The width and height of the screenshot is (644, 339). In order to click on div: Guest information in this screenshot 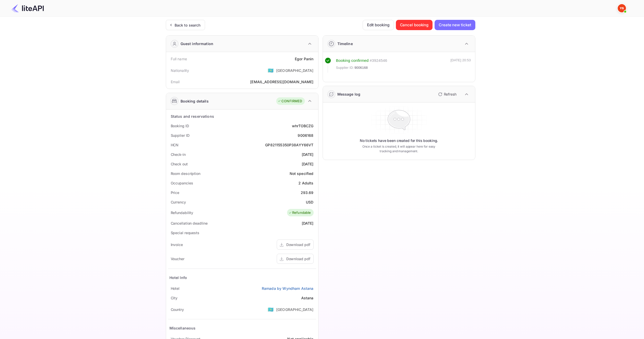, I will do `click(197, 44)`.